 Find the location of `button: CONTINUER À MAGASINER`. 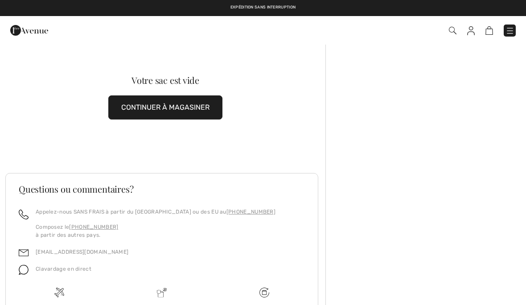

button: CONTINUER À MAGASINER is located at coordinates (165, 107).